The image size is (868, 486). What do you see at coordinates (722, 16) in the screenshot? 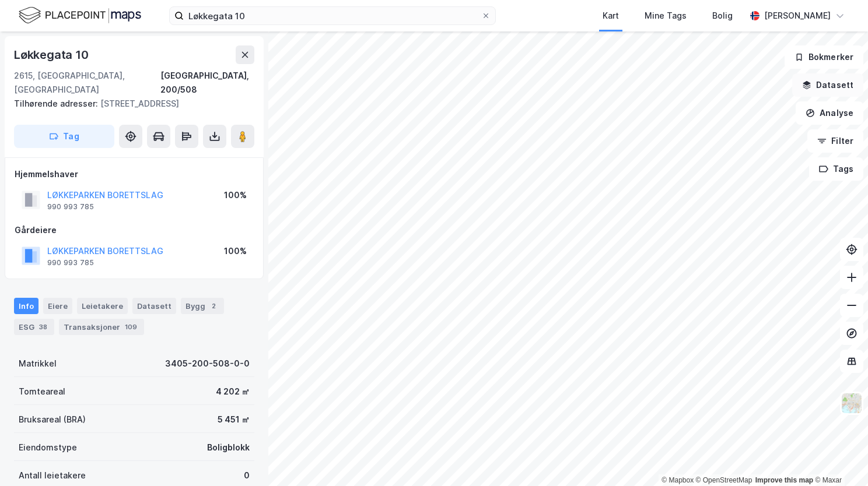
I see `div: Bolig` at bounding box center [722, 16].